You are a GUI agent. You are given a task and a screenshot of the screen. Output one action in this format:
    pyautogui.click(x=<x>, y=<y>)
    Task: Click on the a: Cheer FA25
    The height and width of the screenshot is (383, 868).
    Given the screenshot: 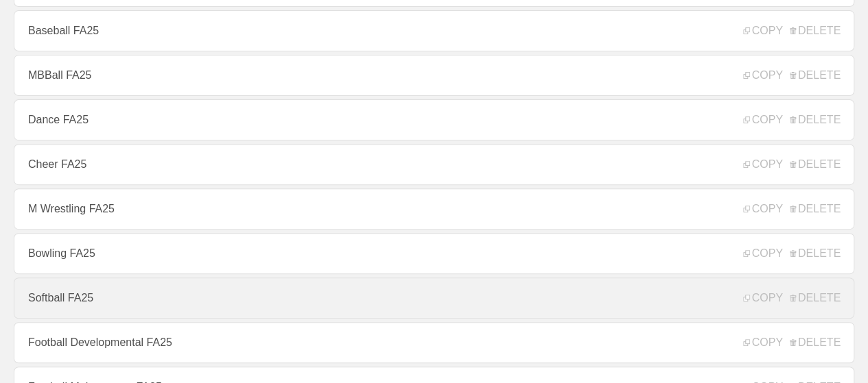 What is the action you would take?
    pyautogui.click(x=434, y=165)
    